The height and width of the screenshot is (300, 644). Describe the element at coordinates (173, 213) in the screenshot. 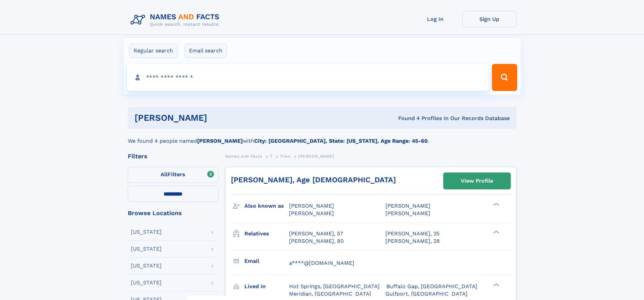

I see `div: Browse Locations` at that location.